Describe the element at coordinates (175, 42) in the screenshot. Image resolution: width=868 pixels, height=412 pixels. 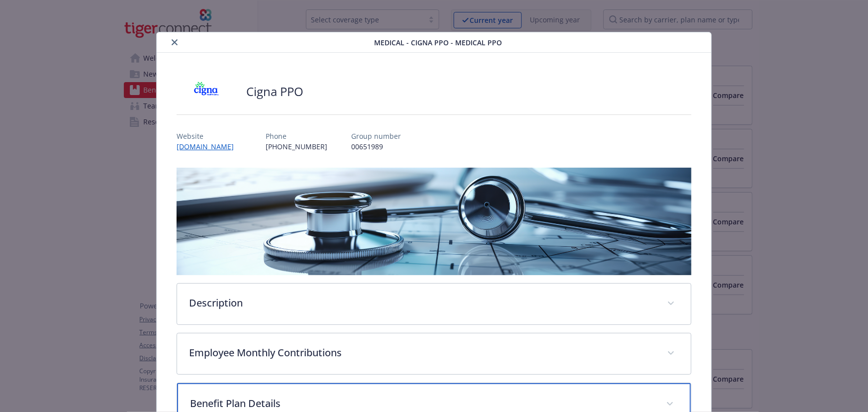
I see `button: close` at that location.